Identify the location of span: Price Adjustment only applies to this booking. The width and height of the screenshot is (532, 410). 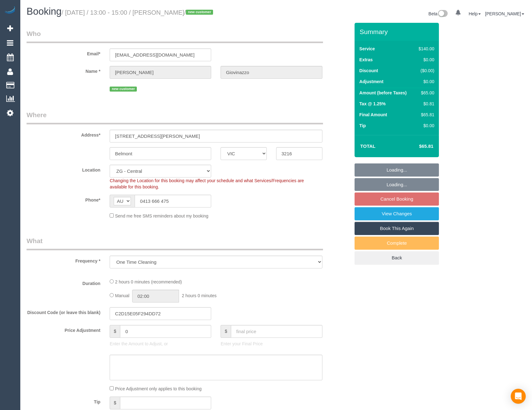
(158, 389).